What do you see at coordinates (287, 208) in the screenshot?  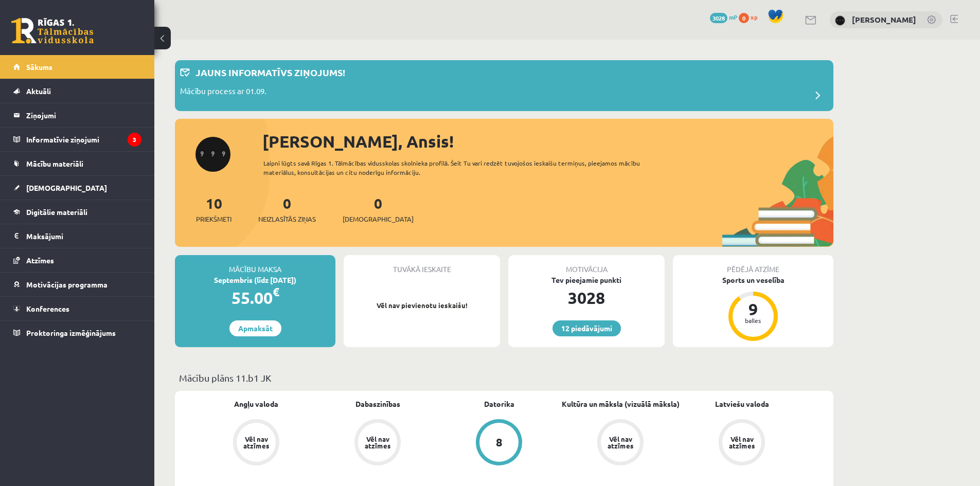 I see `a: 0Neizlasītās ziņas` at bounding box center [287, 208].